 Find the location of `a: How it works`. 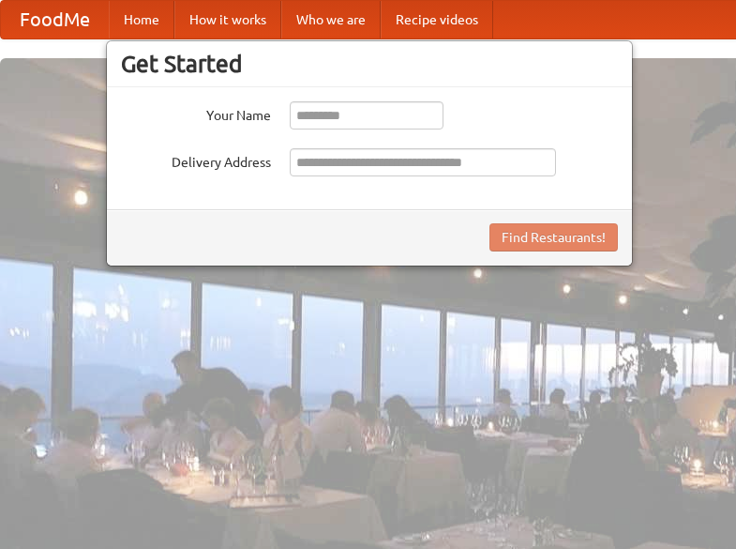

a: How it works is located at coordinates (228, 20).